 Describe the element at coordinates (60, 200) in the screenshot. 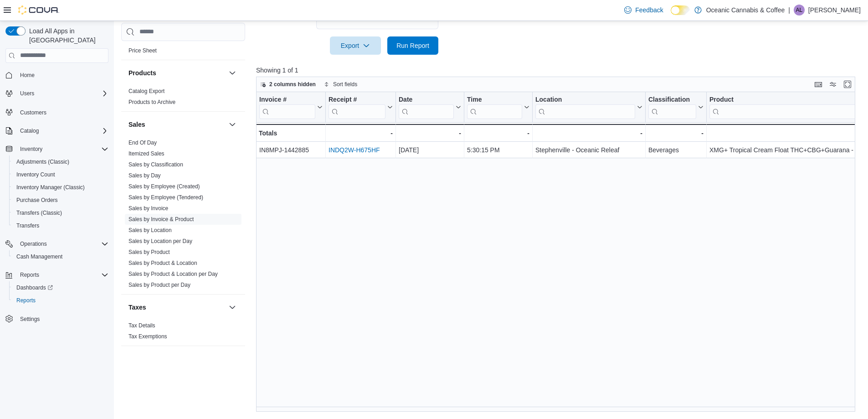

I see `button: Purchase Orders` at that location.